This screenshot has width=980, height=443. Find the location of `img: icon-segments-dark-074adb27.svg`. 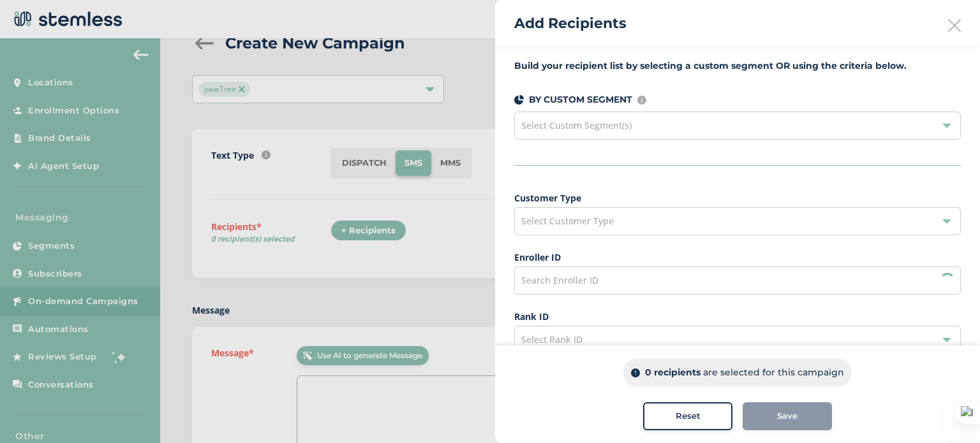

img: icon-segments-dark-074adb27.svg is located at coordinates (519, 99).